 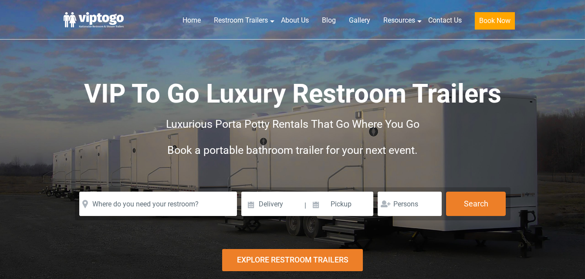 I want to click on button: Search, so click(x=475, y=204).